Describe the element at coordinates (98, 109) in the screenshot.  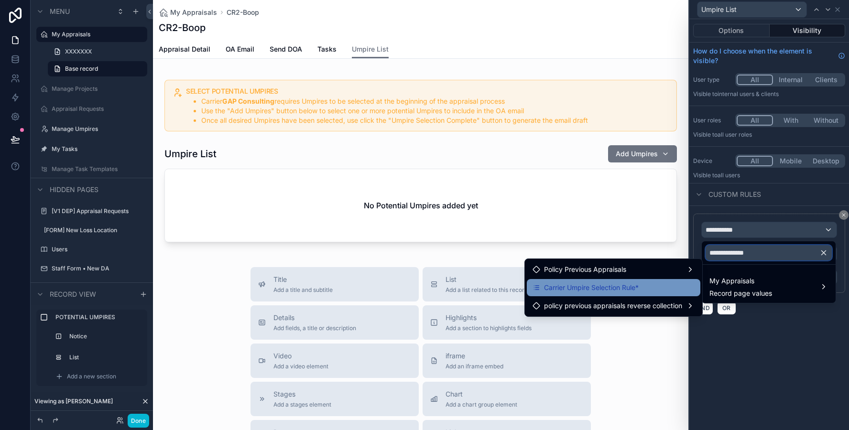
I see `label: Appraisal Requests` at that location.